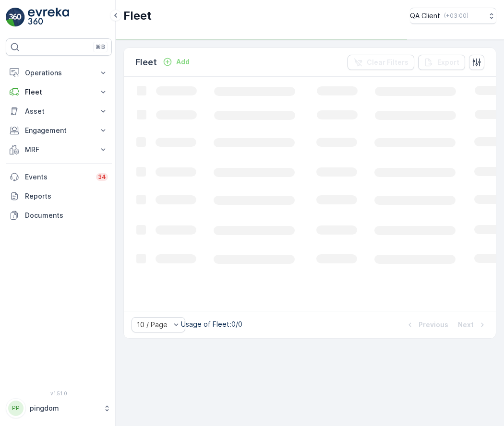 This screenshot has width=504, height=426. I want to click on p: MRF, so click(59, 150).